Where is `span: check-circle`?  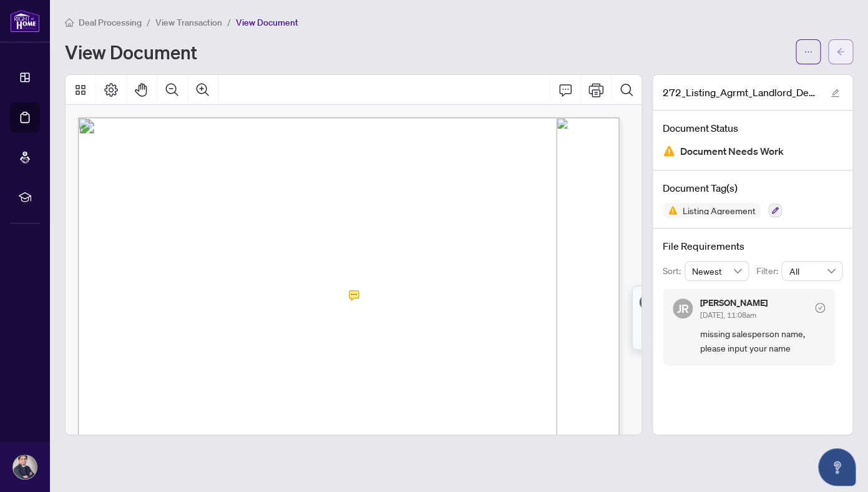
span: check-circle is located at coordinates (820, 308).